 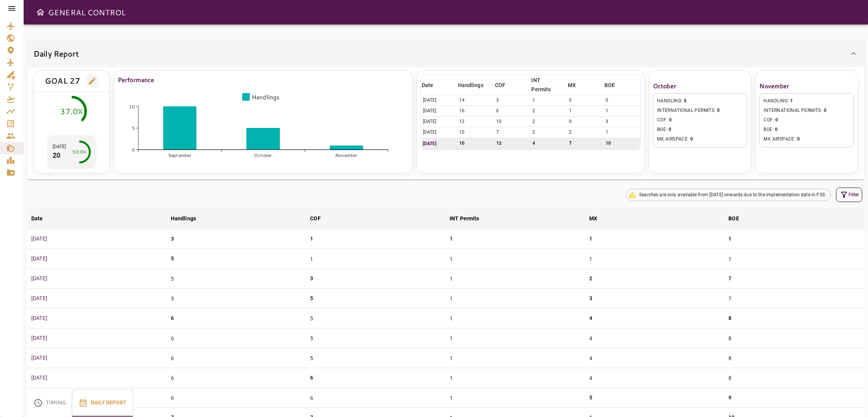 I want to click on h6: October, so click(x=700, y=86).